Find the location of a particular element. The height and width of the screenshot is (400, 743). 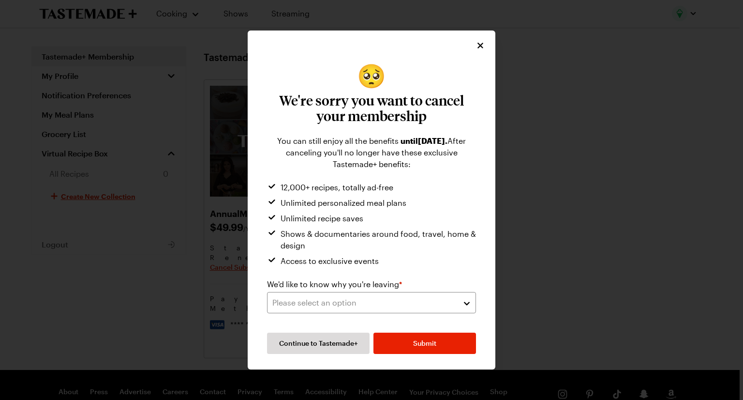

label: We'd like to know why you're leaving is located at coordinates (334, 284).